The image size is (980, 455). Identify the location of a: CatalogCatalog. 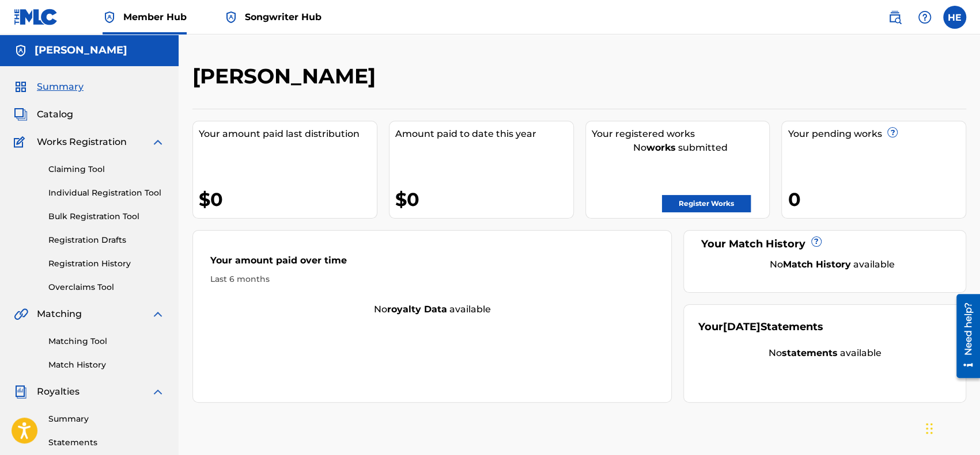
(43, 115).